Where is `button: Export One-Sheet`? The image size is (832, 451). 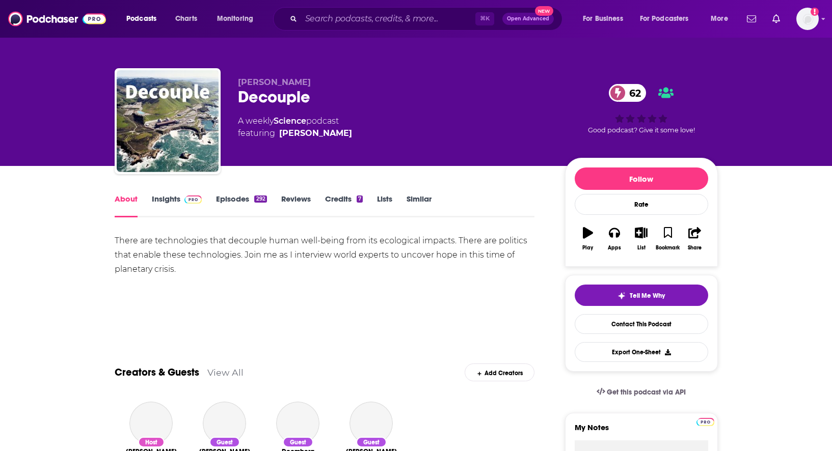
button: Export One-Sheet is located at coordinates (641, 352).